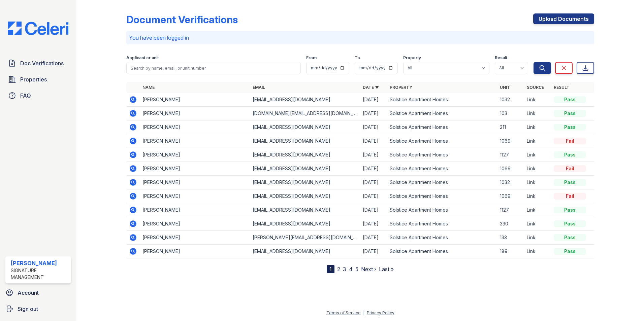  What do you see at coordinates (38, 63) in the screenshot?
I see `a: Doc Verifications` at bounding box center [38, 63].